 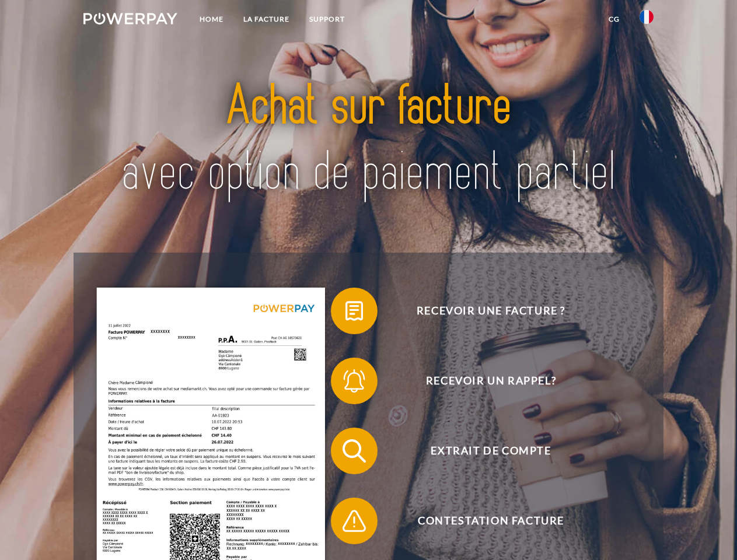 What do you see at coordinates (483, 521) in the screenshot?
I see `button: Contestation Facture` at bounding box center [483, 521].